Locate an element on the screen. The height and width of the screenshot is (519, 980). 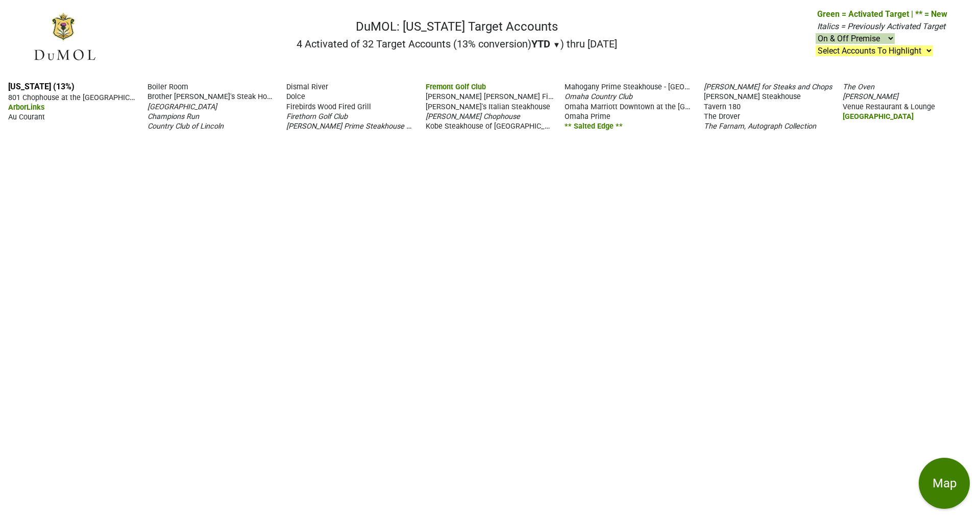
span: Boiler Room is located at coordinates (168, 87).